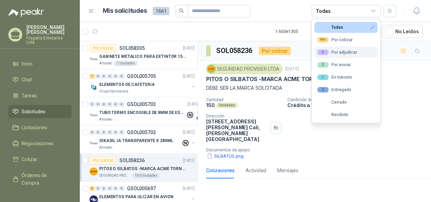 The width and height of the screenshot is (431, 202). Describe the element at coordinates (227, 105) in the screenshot. I see `div: Unidades` at that location.